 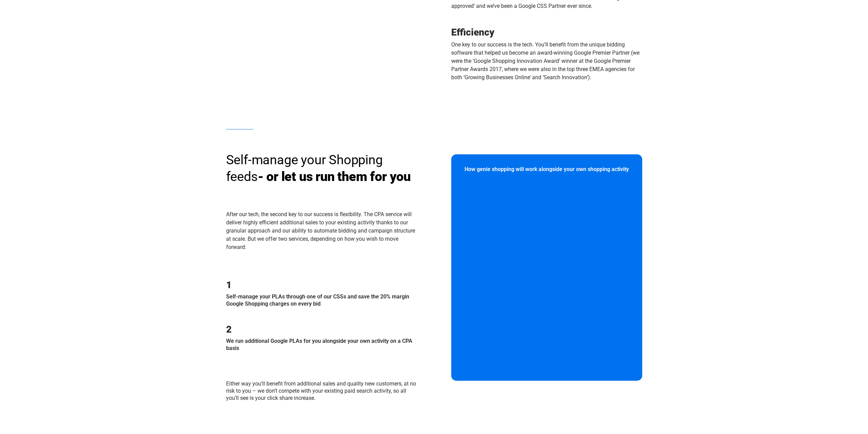 I want to click on p: How genie shopping will work alongside your own shopping activity, so click(x=546, y=169).